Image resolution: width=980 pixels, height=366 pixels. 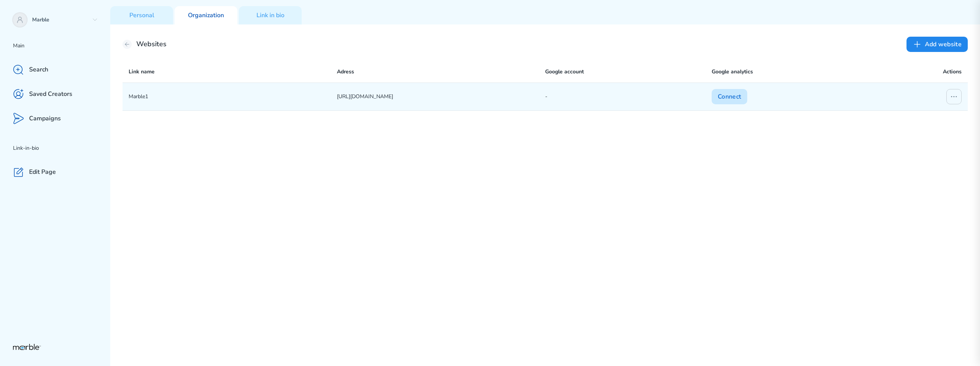 I want to click on p: Link name, so click(x=233, y=72).